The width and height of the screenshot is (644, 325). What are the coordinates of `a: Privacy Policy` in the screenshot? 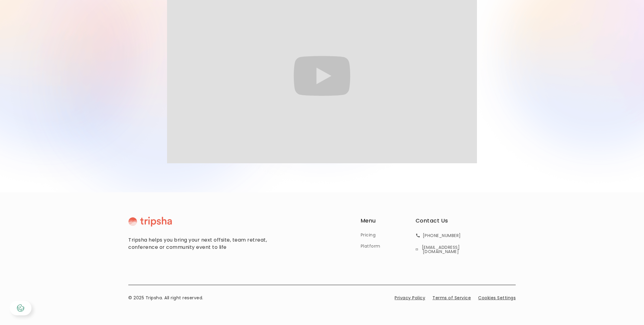 It's located at (410, 298).